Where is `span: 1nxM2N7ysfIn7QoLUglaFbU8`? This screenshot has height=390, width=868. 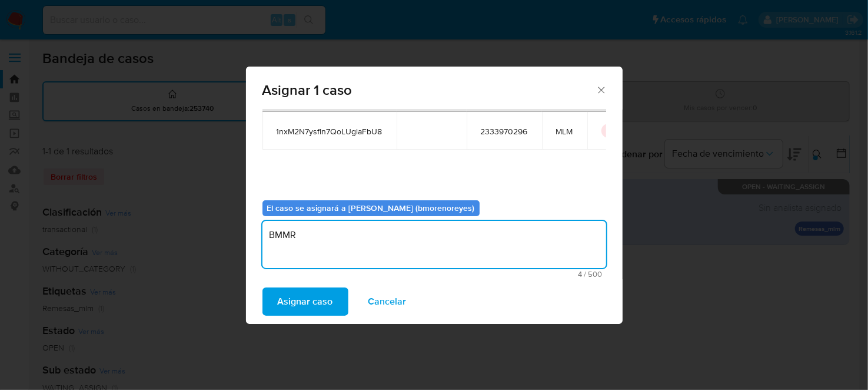
span: 1nxM2N7ysfIn7QoLUglaFbU8 is located at coordinates (330, 131).